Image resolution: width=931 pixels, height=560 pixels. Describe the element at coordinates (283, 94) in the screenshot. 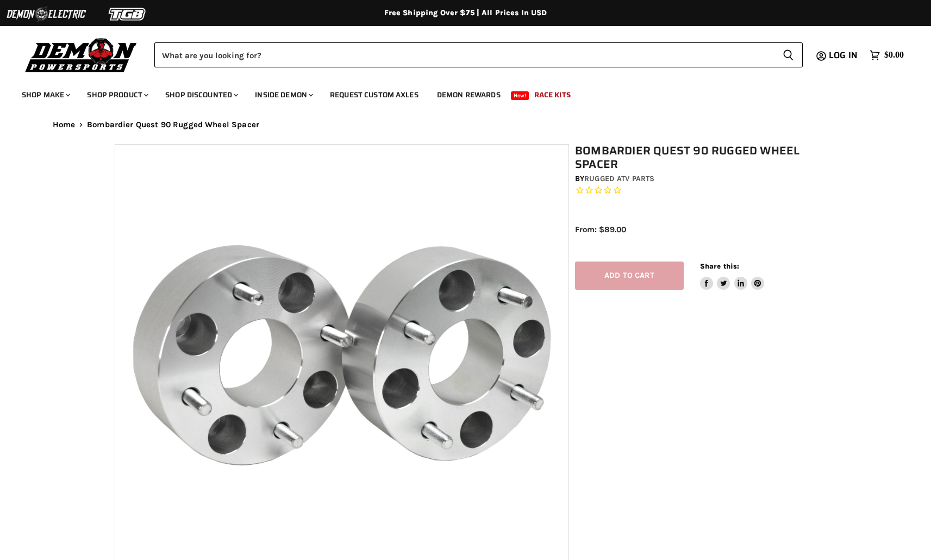

I see `a: Inside Demon` at that location.